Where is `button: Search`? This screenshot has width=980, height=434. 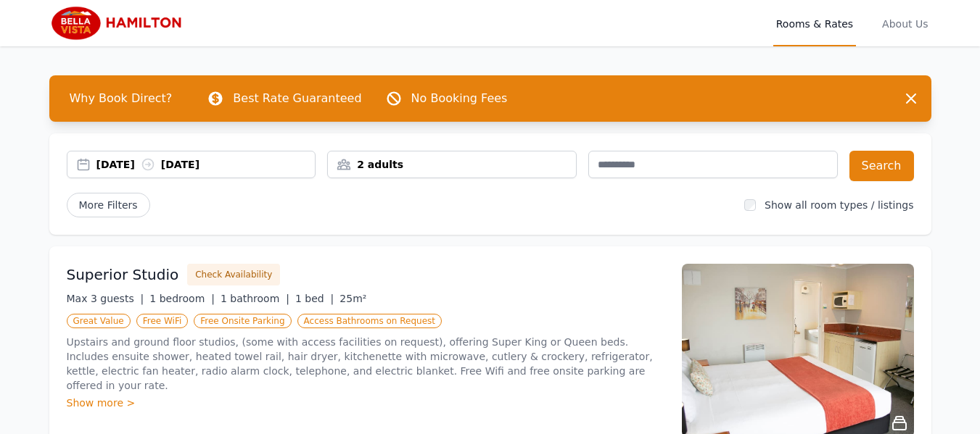
button: Search is located at coordinates (881, 166).